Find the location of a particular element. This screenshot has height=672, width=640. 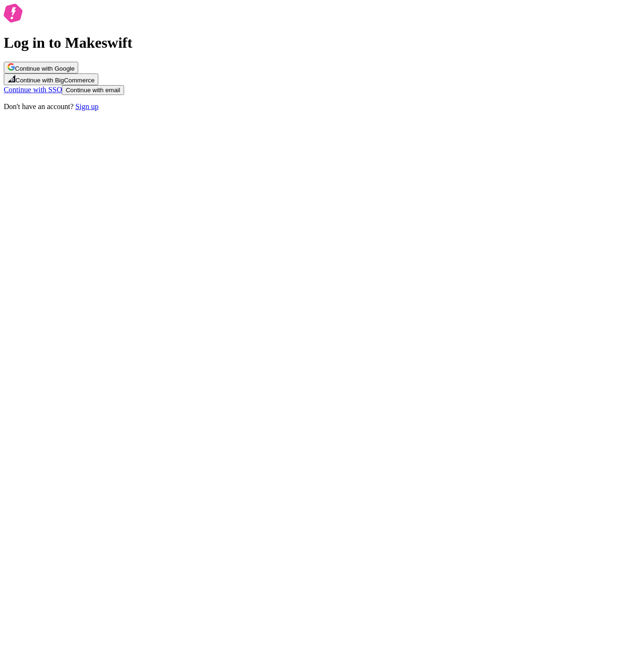

p: Don't have an account? is located at coordinates (320, 107).